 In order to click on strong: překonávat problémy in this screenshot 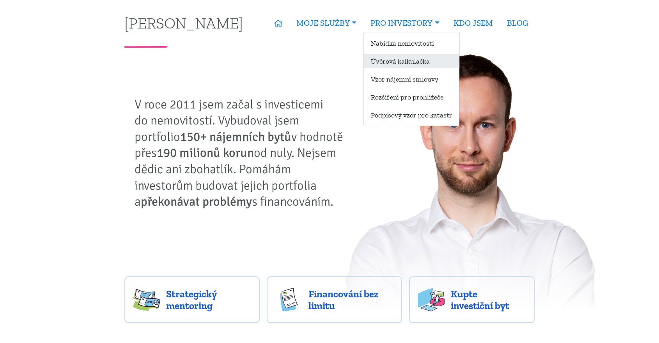, I will do `click(196, 201)`.